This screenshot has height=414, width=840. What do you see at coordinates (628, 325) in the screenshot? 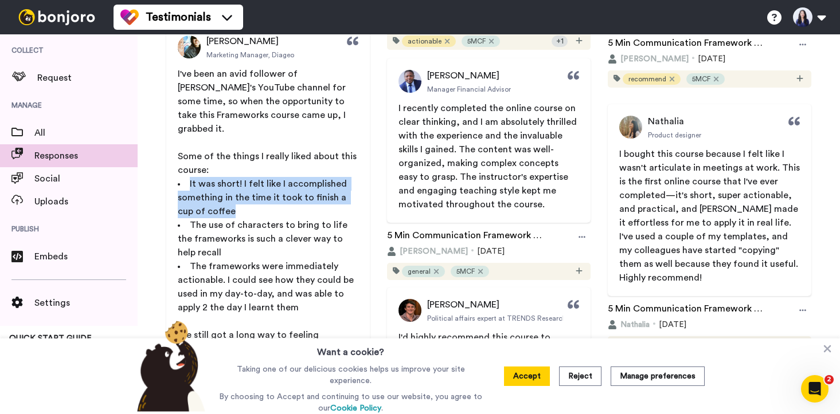
I see `button: Nathalia` at bounding box center [628, 325].